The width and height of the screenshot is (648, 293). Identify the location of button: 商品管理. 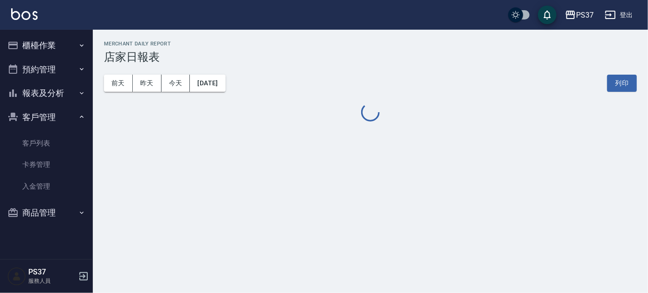
(46, 213).